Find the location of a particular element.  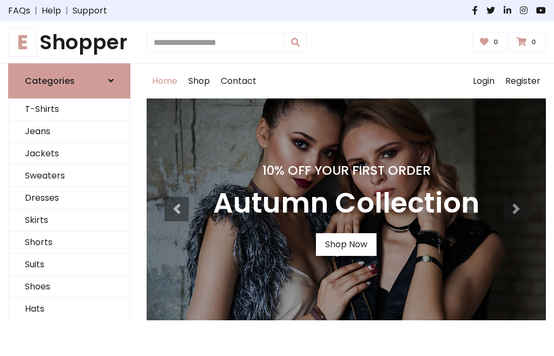

h4: 10% Off Your First Order is located at coordinates (347, 171).